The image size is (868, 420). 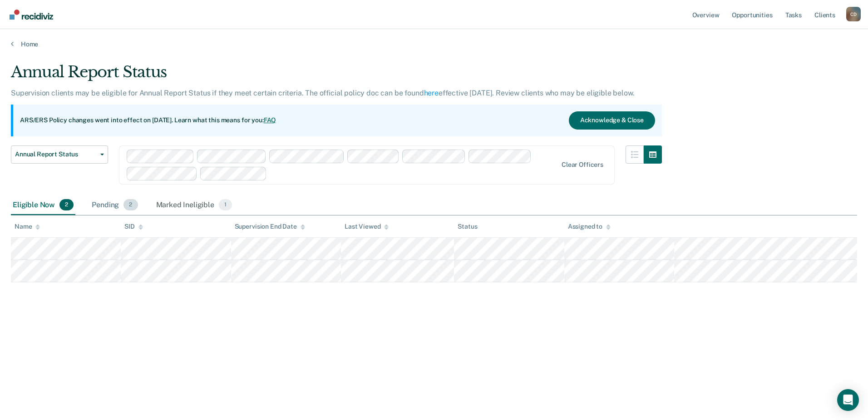 What do you see at coordinates (270, 120) in the screenshot?
I see `a: FAQ` at bounding box center [270, 120].